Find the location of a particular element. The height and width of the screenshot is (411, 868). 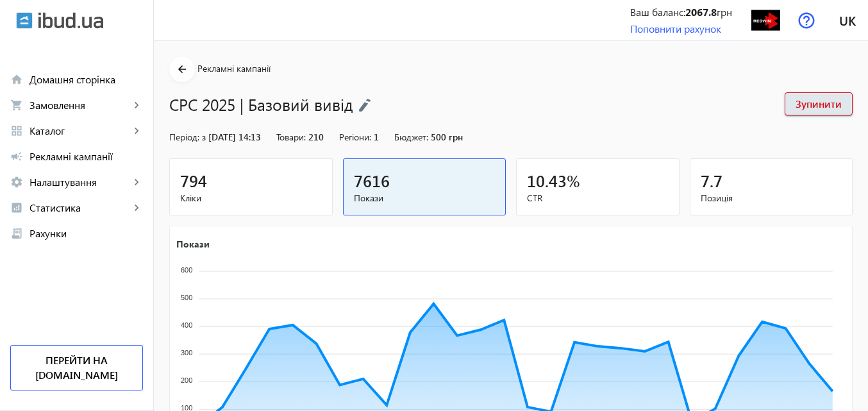

span: 210 is located at coordinates (316, 136).